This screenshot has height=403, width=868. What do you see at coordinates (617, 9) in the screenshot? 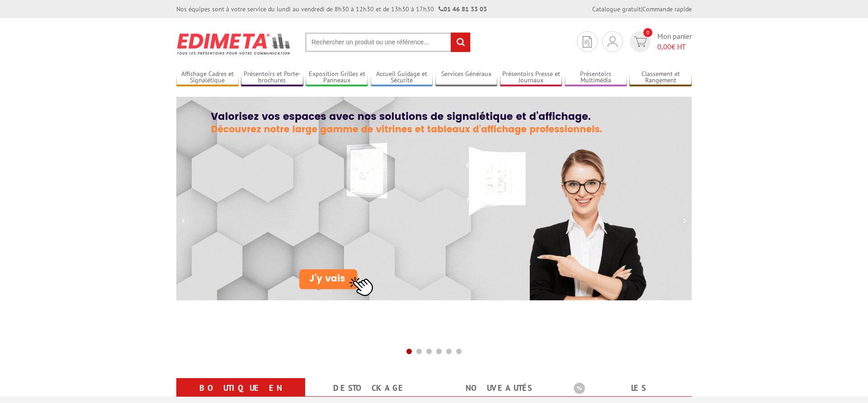
I see `a: Catalogue gratuit` at bounding box center [617, 9].